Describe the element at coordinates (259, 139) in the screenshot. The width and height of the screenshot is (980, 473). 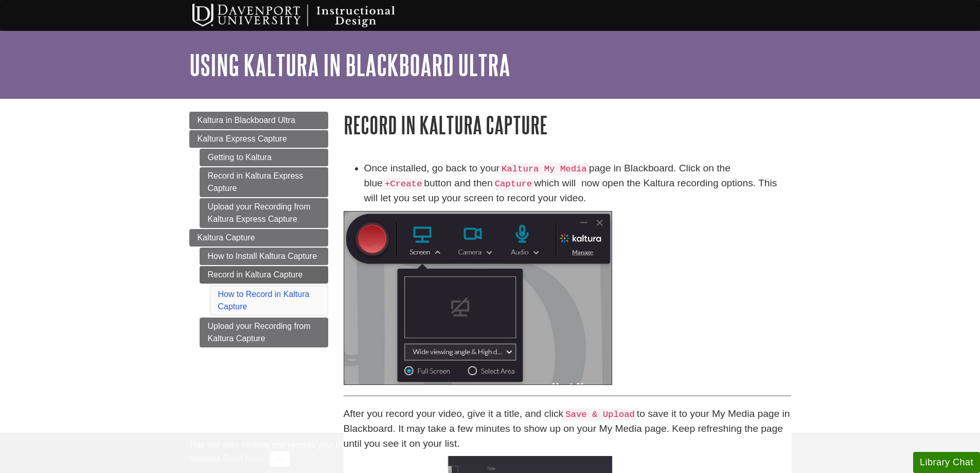
I see `a: Kaltura Express Capture` at that location.